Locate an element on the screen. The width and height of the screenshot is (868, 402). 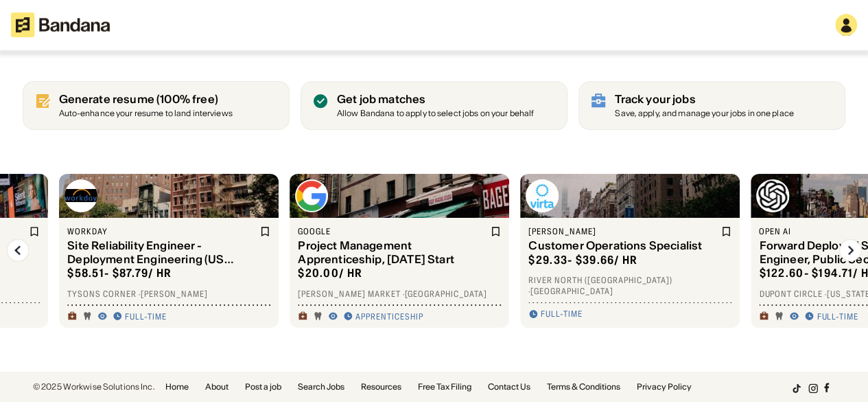
a: Workday logoWorkdaySite Reliability Engineer - Deployment Engineering (US Federal)$58.51- $87.79/... is located at coordinates (169, 251).